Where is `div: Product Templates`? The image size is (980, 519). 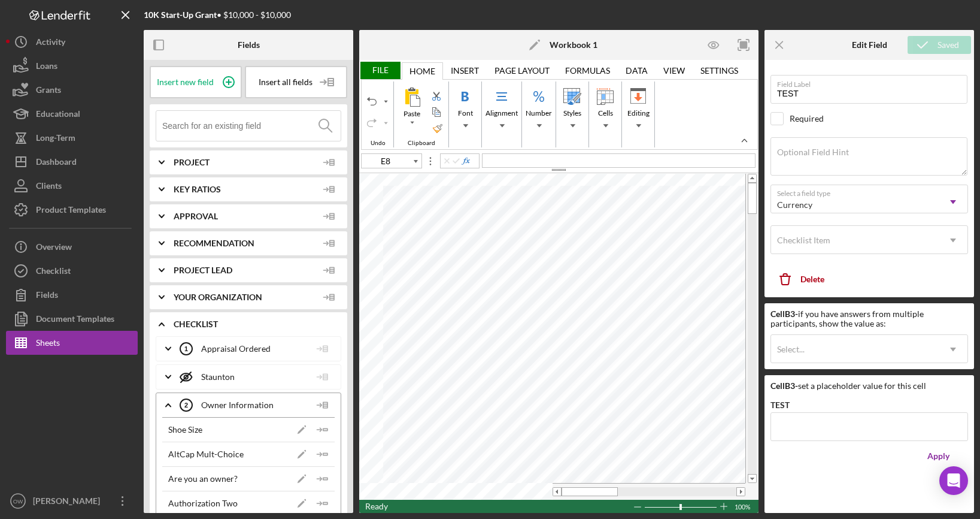
div: Product Templates is located at coordinates (71, 211).